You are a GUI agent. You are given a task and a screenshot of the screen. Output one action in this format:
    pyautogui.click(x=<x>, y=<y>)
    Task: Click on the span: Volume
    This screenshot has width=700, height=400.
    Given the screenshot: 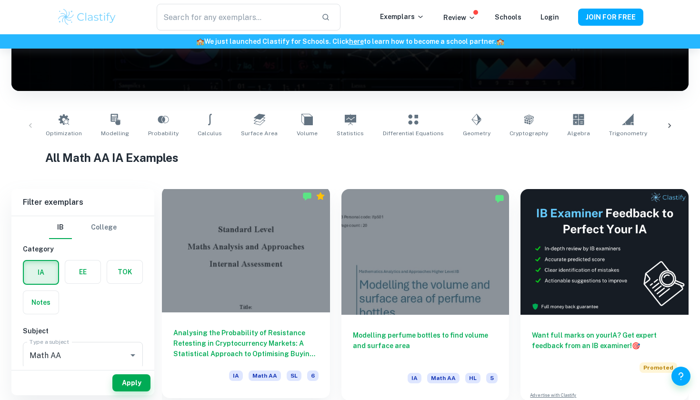 What is the action you would take?
    pyautogui.click(x=307, y=133)
    